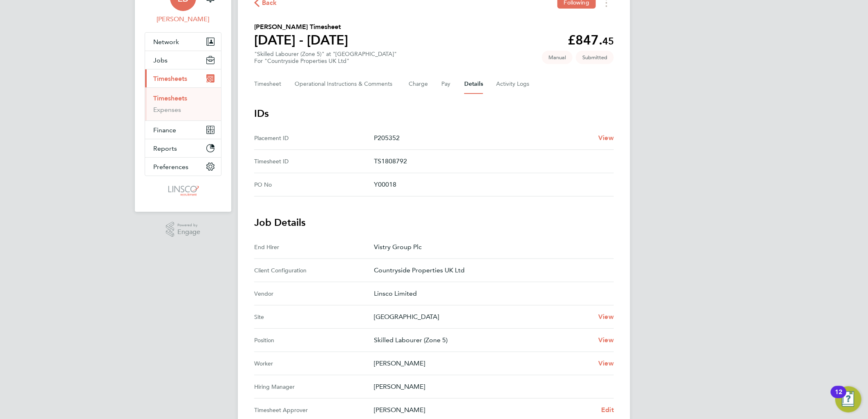 The image size is (868, 419). Describe the element at coordinates (170, 98) in the screenshot. I see `a: Timesheets` at that location.